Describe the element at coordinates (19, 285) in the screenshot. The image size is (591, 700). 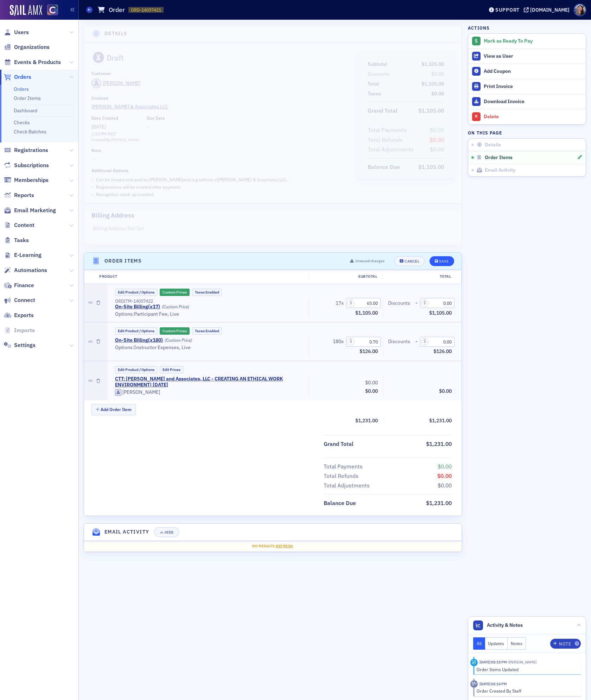
I see `a: Finance` at that location.